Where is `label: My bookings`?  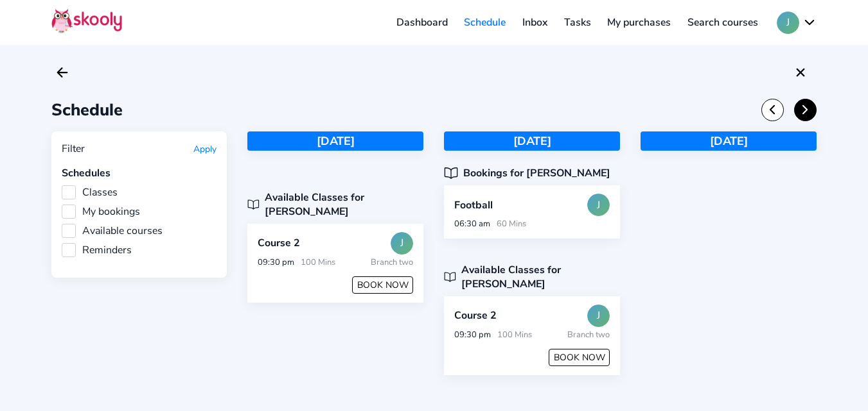 label: My bookings is located at coordinates (101, 211).